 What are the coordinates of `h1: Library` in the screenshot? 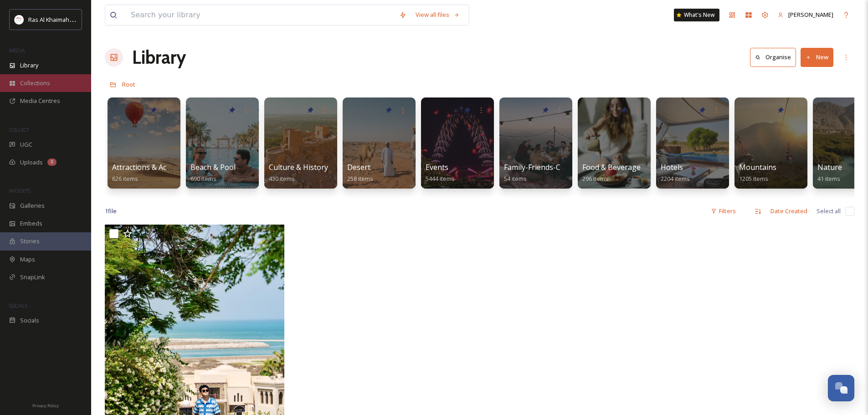 It's located at (159, 58).